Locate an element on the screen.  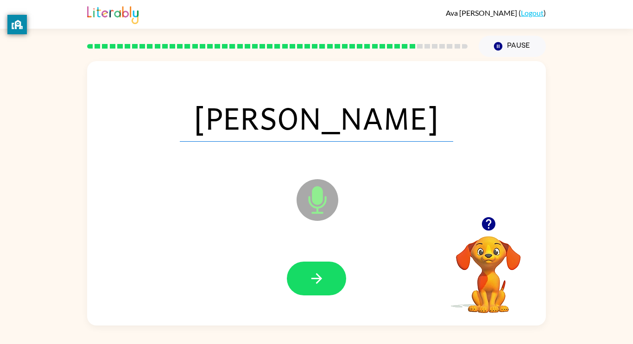
img: Literably is located at coordinates (113, 14).